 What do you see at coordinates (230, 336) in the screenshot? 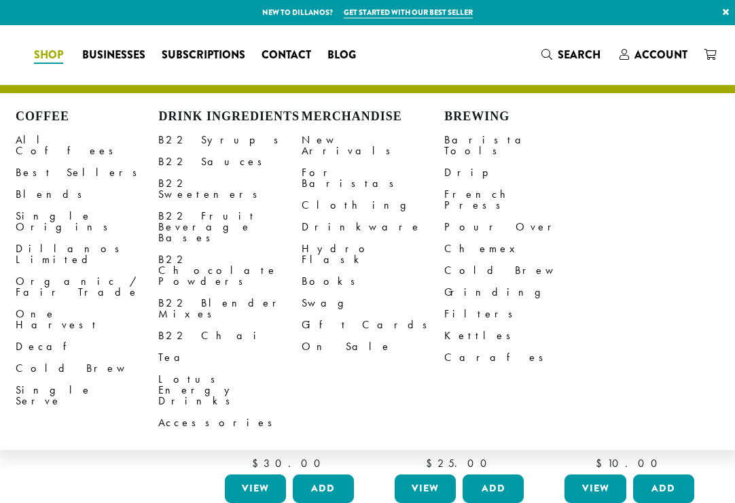
I see `a: B22 Chai` at bounding box center [230, 336].